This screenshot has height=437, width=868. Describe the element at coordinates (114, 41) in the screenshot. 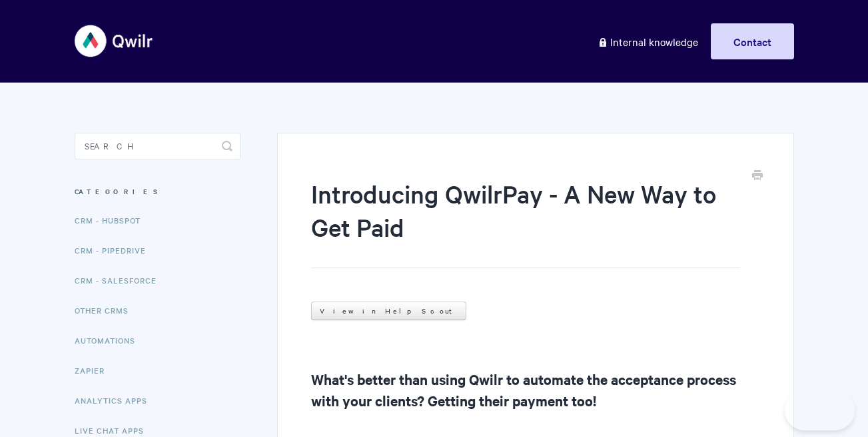

I see `img: Qwilr Help Center` at that location.